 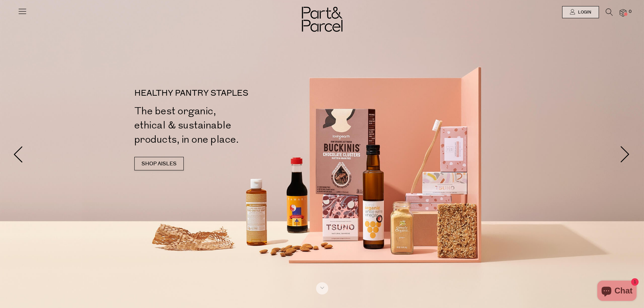 What do you see at coordinates (159, 164) in the screenshot?
I see `a: SHOP AISLES` at bounding box center [159, 164].